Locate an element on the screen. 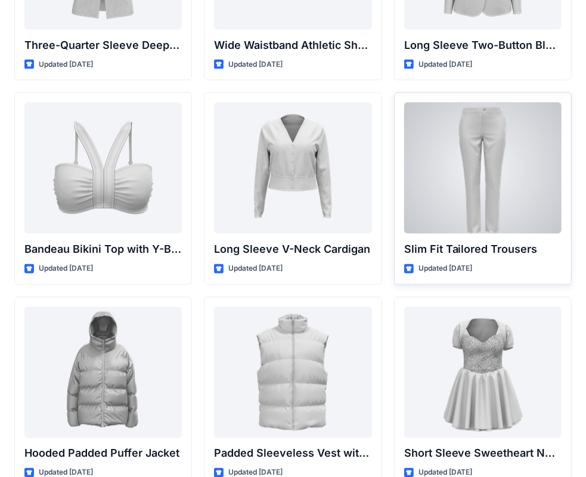 The image size is (586, 477). p: Bandeau Bikini Top with Y-Back Straps and Stitch Detail is located at coordinates (103, 249).